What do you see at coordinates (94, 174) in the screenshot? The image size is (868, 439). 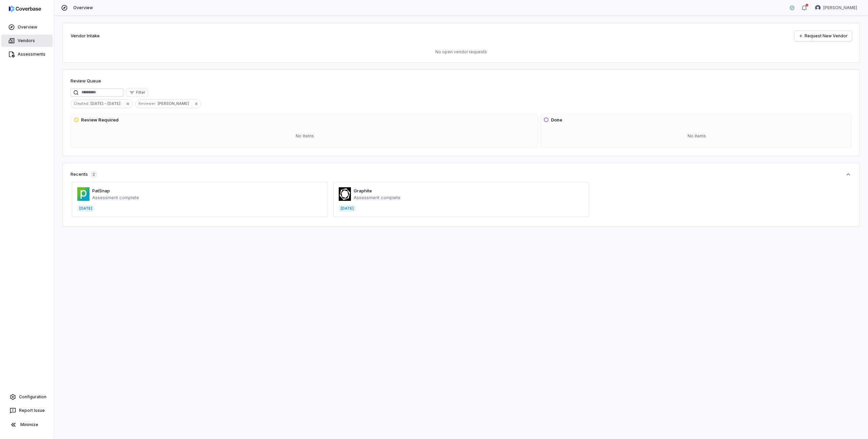 I see `span: 2` at bounding box center [94, 174].